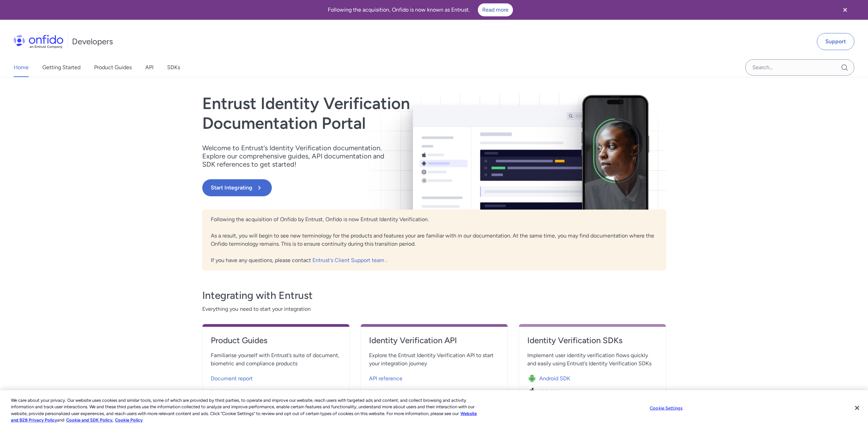 Image resolution: width=868 pixels, height=427 pixels. What do you see at coordinates (129, 420) in the screenshot?
I see `a: Cookie Policy` at bounding box center [129, 420].